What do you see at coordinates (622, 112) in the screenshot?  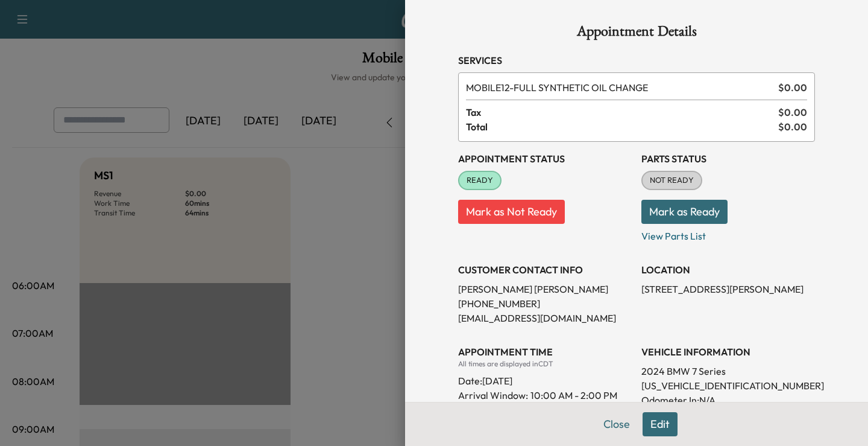 I see `span: Tax` at bounding box center [622, 112].